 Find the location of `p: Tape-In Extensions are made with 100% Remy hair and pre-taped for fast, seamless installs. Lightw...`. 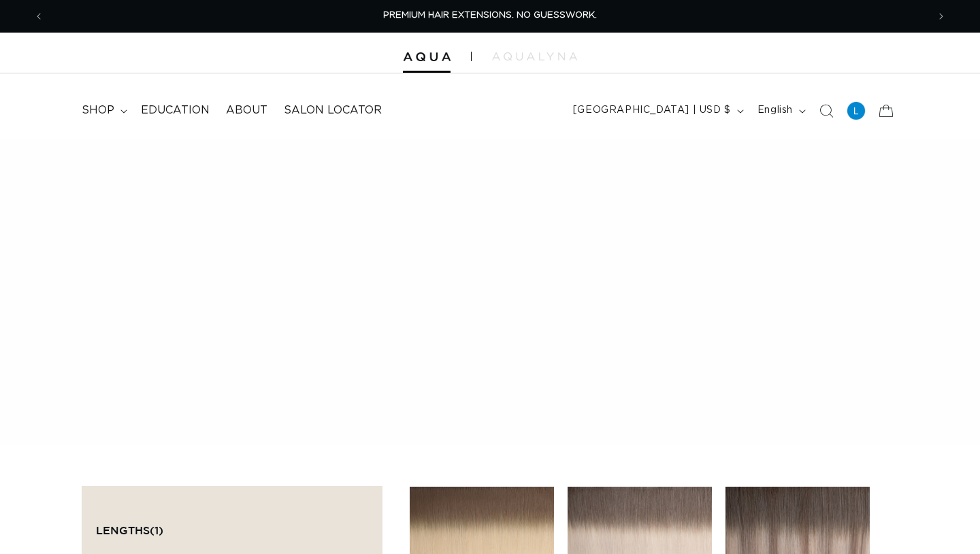

p: Tape-In Extensions are made with 100% Remy hair and pre-taped for fast, seamless installs. Lightw... is located at coordinates (340, 329).